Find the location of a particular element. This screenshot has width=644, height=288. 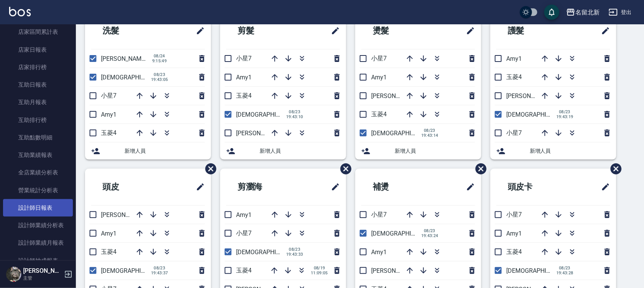

a: 設計師業績月報表 is located at coordinates (38, 243).